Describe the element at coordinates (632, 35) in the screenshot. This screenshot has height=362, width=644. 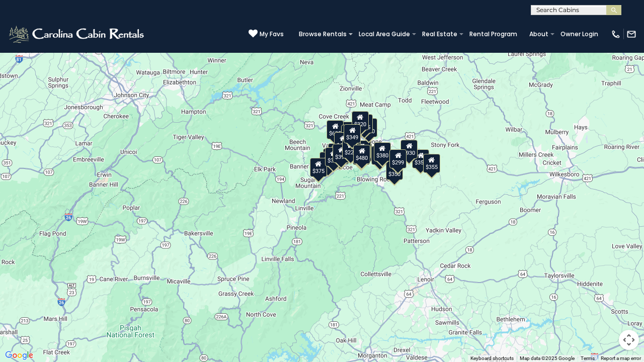
I see `img: mail-regular-white.png` at that location.